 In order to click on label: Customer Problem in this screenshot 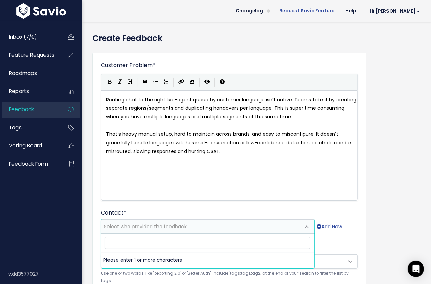, I will do `click(128, 65)`.